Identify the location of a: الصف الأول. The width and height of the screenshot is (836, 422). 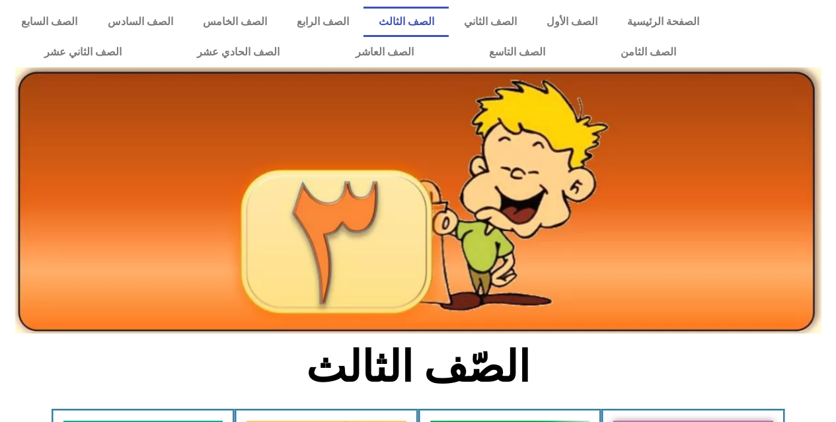
(572, 22).